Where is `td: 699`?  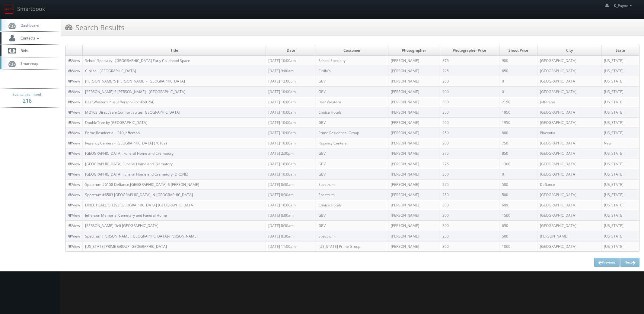
td: 699 is located at coordinates (518, 205).